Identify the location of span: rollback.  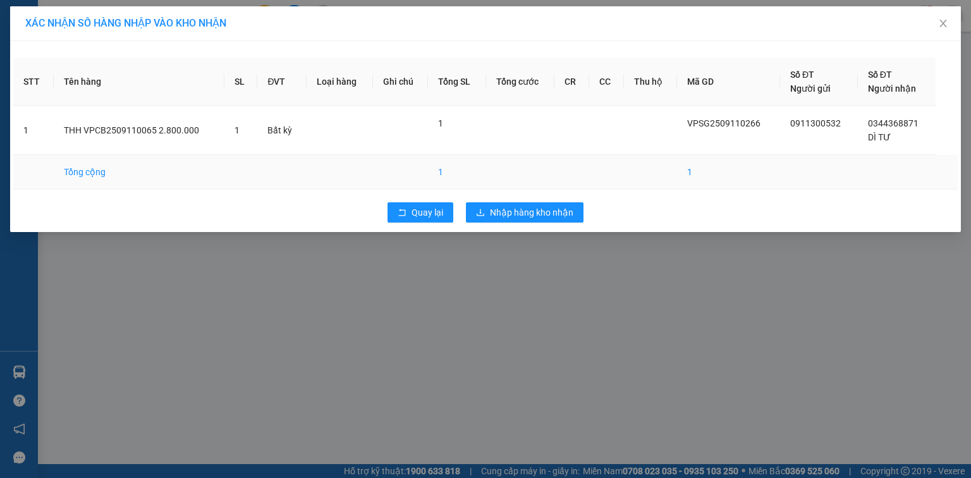
(402, 213).